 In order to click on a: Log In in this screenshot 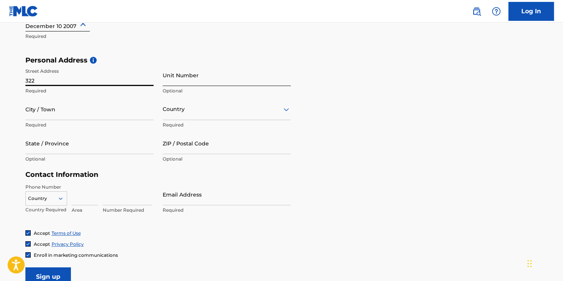, I will do `click(531, 11)`.